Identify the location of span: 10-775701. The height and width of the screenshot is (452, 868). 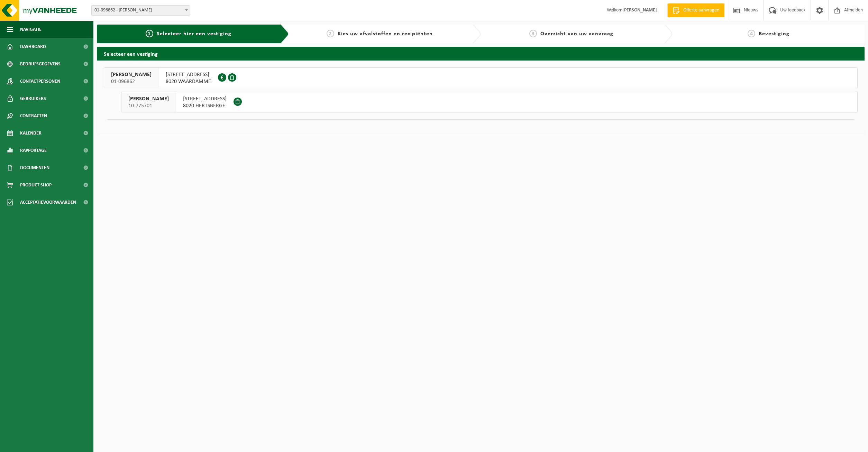
(149, 106).